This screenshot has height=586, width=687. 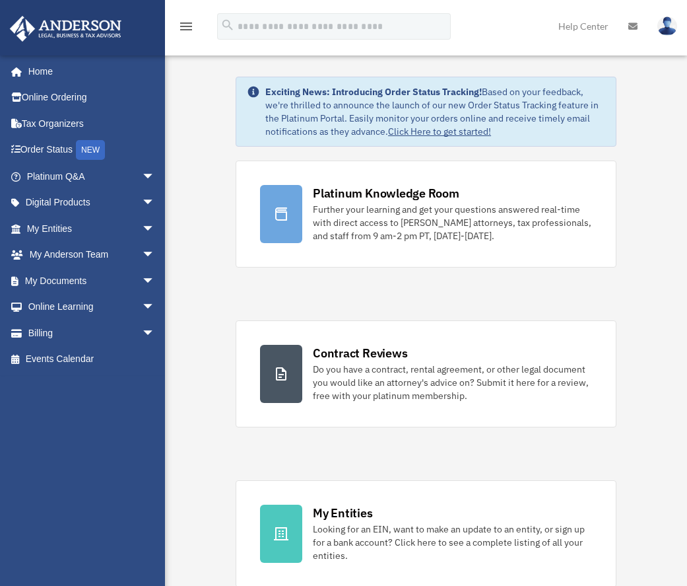 What do you see at coordinates (92, 359) in the screenshot?
I see `a: Events Calendar` at bounding box center [92, 359].